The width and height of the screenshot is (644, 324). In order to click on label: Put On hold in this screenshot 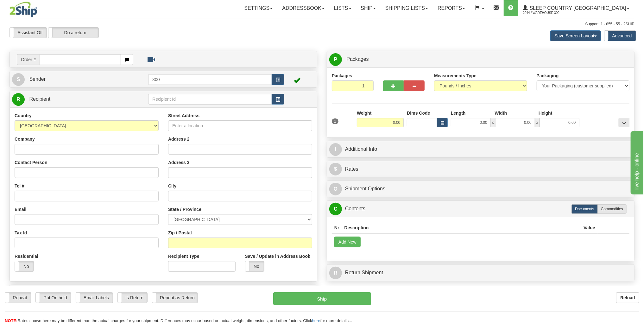, I will do `click(53, 297)`.